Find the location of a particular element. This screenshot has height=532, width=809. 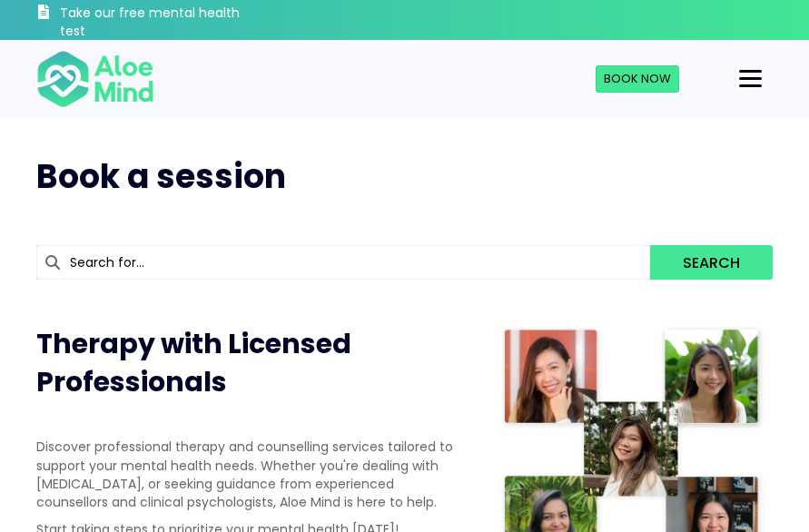

p: Discover professional therapy and counselling services tailored to support your mental health nee... is located at coordinates (249, 474).